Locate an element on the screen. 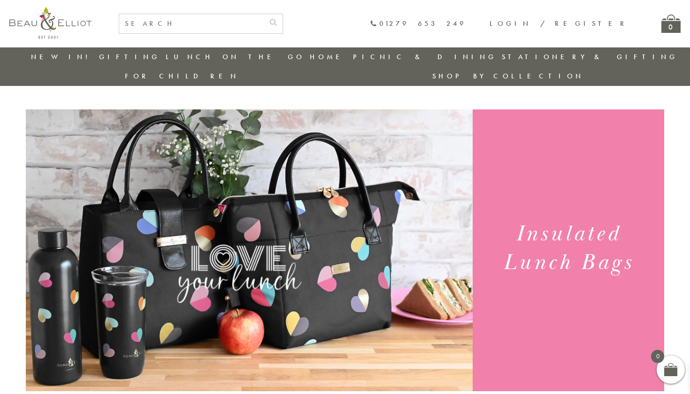  a: 01279 653 249 is located at coordinates (418, 23).